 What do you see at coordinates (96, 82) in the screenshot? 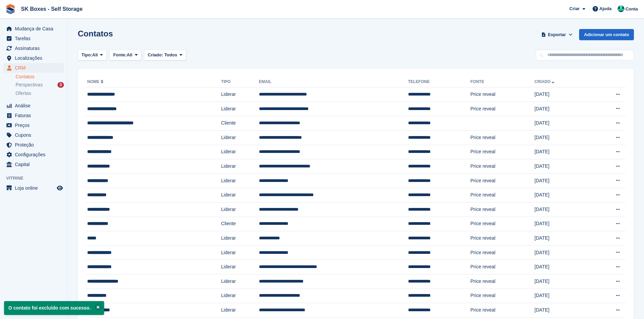
I see `a: Nome` at bounding box center [96, 82].